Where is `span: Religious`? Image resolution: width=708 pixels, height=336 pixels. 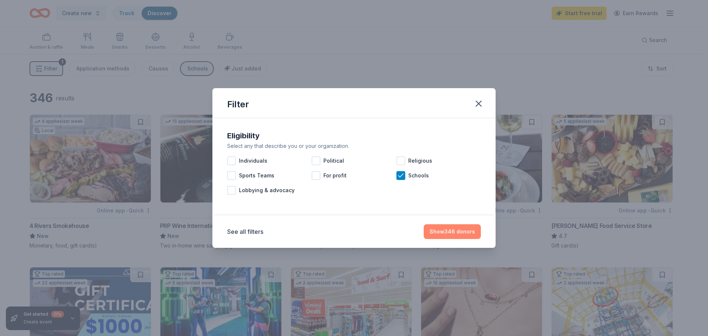
span: Religious is located at coordinates (420, 161).